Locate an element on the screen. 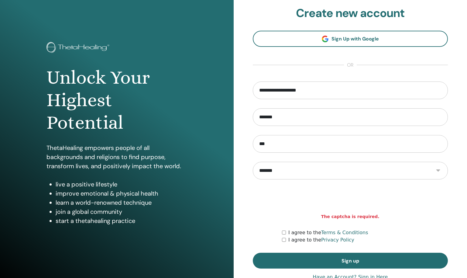 The width and height of the screenshot is (467, 278). a: Terms & Conditions is located at coordinates (345, 232).